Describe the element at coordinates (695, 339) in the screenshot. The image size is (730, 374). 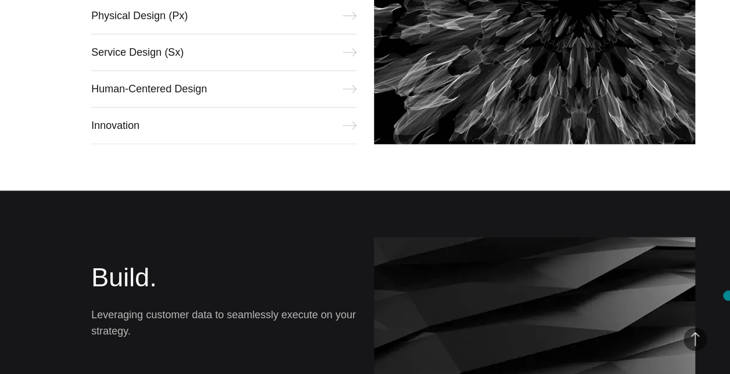
I see `span: Back to Top` at that location.